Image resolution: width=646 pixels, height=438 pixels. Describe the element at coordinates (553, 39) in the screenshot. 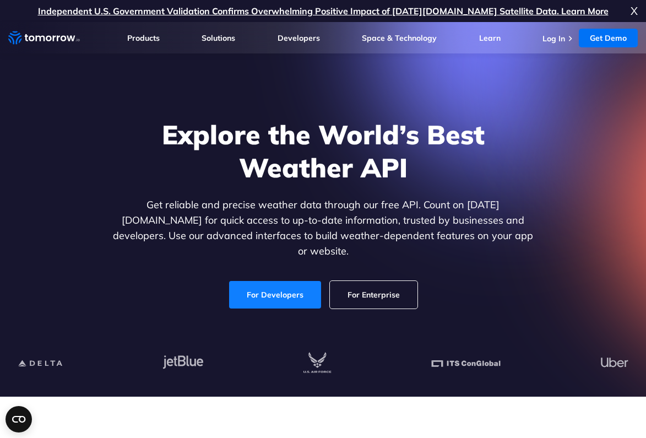

I see `a: Log In` at that location.